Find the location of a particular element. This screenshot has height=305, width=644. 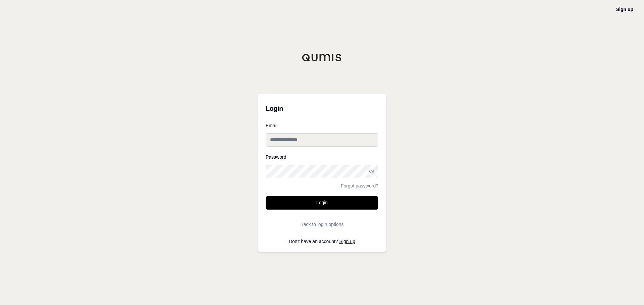

a: Forgot password? is located at coordinates (360, 186).